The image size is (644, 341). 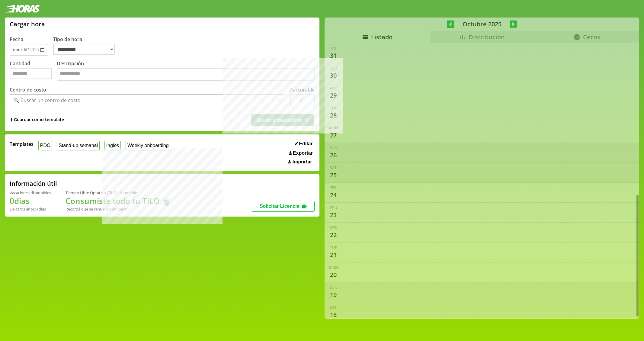 I want to click on div: Tiempo Libre Optativo (TiLO) disponible, so click(x=118, y=193).